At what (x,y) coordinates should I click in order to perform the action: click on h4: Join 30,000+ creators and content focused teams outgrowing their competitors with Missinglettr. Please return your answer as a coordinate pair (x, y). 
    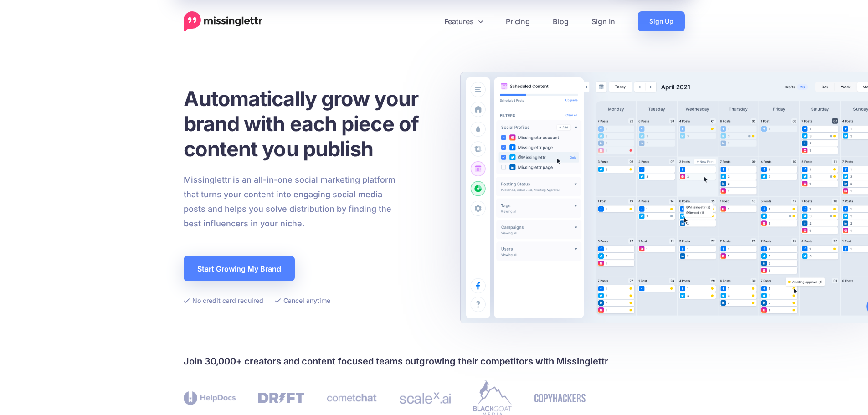
    Looking at the image, I should click on (434, 361).